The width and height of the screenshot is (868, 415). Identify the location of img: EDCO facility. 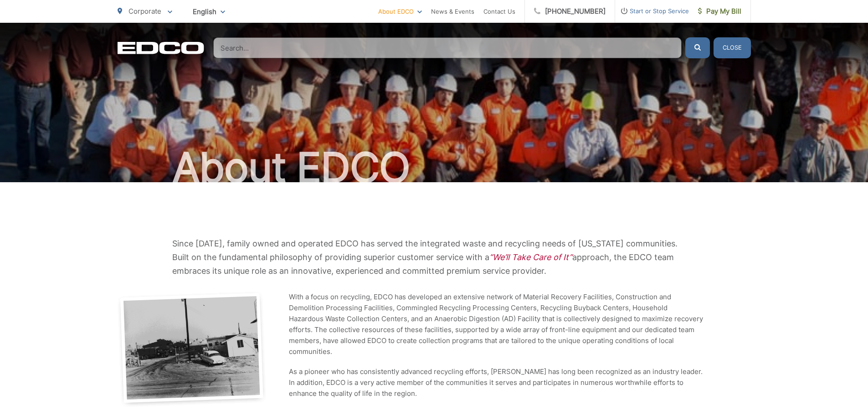
(192, 349).